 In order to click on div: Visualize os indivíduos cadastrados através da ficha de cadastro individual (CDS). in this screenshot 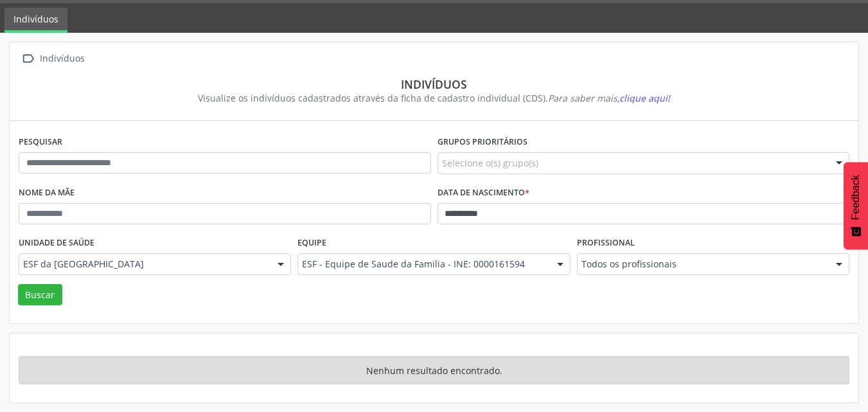, I will do `click(434, 97)`.